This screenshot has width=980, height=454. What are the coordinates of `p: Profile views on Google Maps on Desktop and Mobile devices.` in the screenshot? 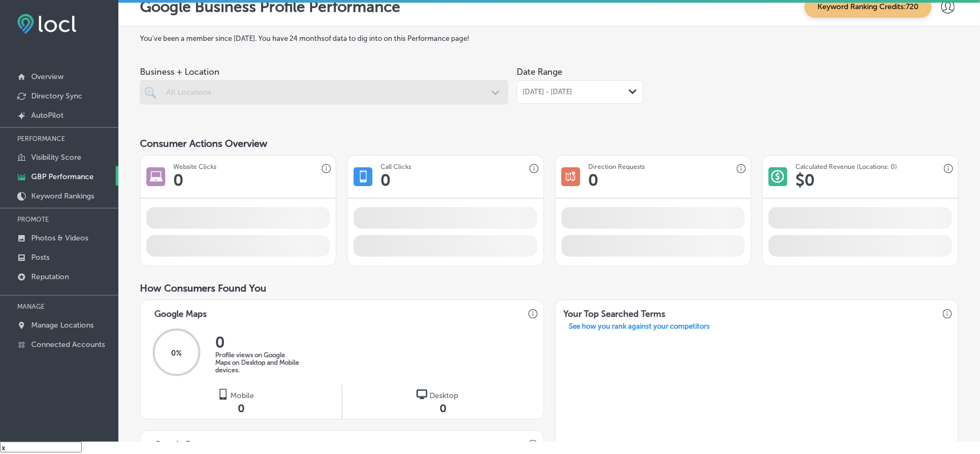 It's located at (258, 362).